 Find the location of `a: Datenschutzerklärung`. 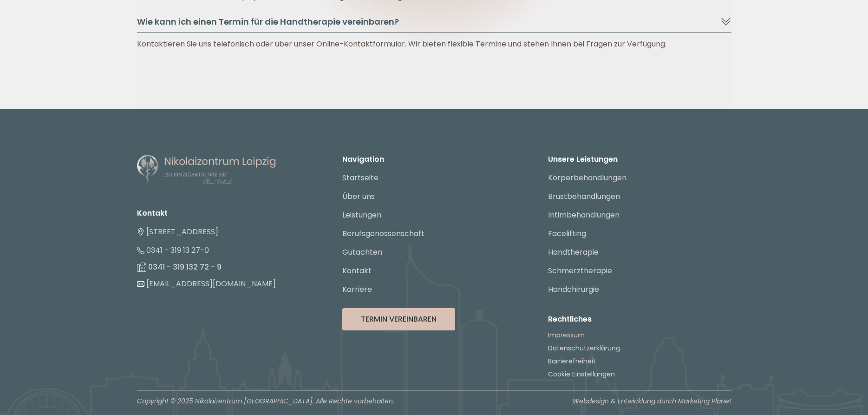

a: Datenschutzerklärung is located at coordinates (584, 348).